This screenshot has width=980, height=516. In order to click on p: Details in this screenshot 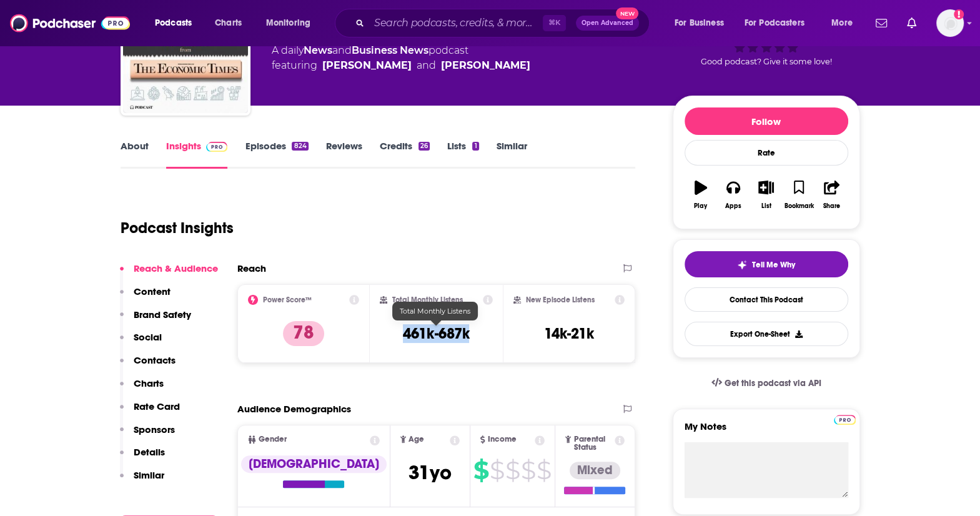, I will do `click(149, 451)`.